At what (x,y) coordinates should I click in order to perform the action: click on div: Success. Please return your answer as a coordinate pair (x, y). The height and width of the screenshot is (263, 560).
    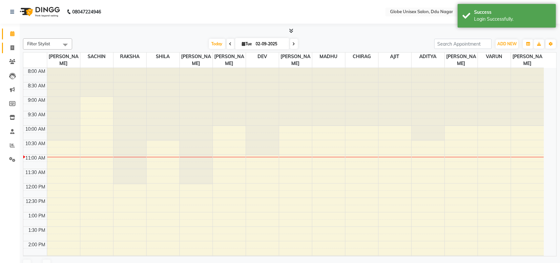
    Looking at the image, I should click on (512, 12).